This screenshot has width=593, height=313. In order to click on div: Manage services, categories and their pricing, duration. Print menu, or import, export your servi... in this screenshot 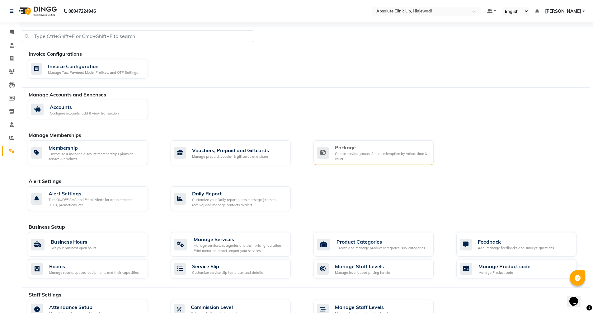, I will do `click(240, 248)`.